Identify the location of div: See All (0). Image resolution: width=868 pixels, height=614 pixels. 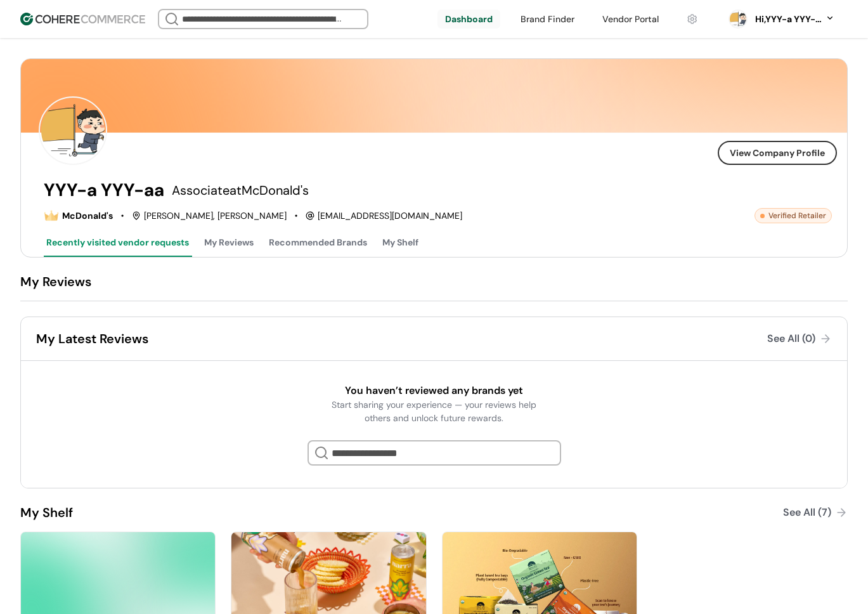
(791, 339).